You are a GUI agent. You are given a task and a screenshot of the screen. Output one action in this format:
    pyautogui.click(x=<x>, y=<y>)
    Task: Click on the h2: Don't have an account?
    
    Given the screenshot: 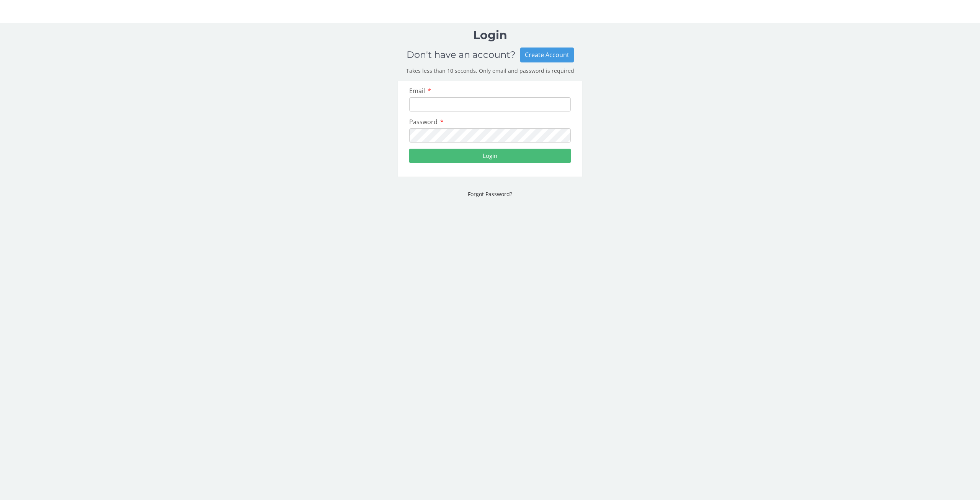 What is the action you would take?
    pyautogui.click(x=463, y=54)
    